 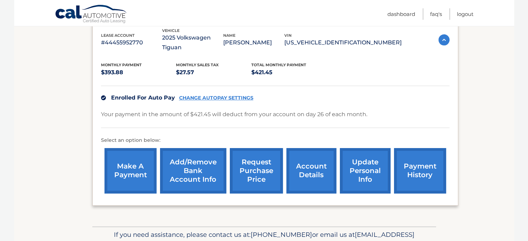 What do you see at coordinates (312, 171) in the screenshot?
I see `a: account details` at bounding box center [312, 171].